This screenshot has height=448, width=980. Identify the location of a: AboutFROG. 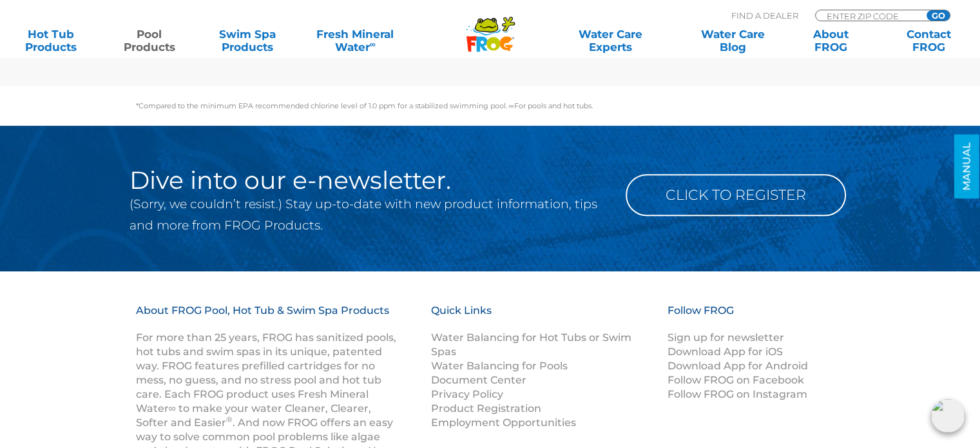
(831, 41).